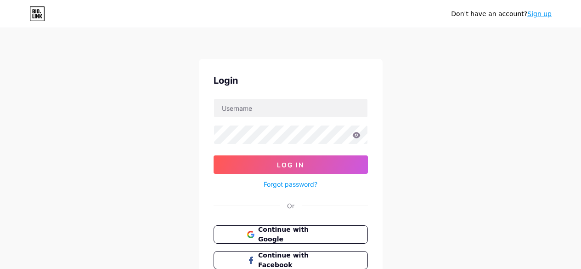 The image size is (581, 269). I want to click on a: Sign up, so click(539, 14).